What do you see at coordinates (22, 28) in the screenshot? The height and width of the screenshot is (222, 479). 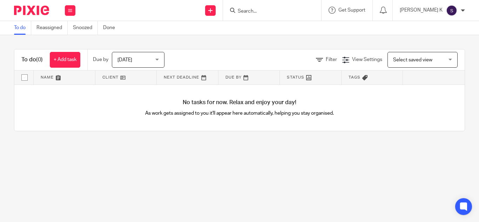 I see `a: To do` at bounding box center [22, 28].